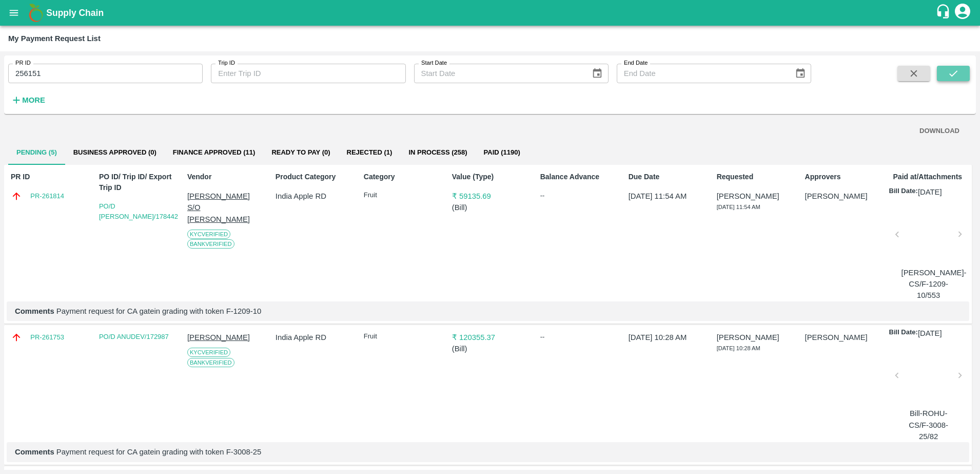 Image resolution: width=980 pixels, height=474 pixels. I want to click on p: Balance Advance, so click(578, 176).